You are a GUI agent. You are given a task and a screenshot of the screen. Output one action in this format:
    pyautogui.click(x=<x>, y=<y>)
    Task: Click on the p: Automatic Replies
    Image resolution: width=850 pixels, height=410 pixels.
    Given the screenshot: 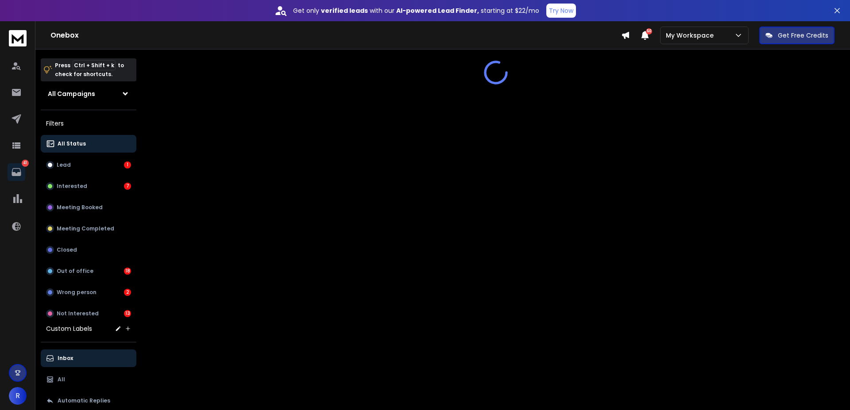 What is the action you would take?
    pyautogui.click(x=84, y=401)
    